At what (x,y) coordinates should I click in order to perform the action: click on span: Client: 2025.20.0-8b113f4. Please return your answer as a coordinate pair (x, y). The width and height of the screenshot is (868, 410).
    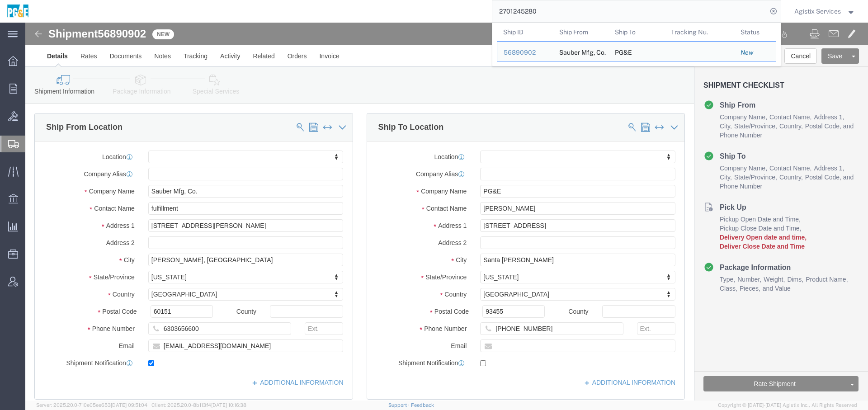
    Looking at the image, I should click on (199, 405).